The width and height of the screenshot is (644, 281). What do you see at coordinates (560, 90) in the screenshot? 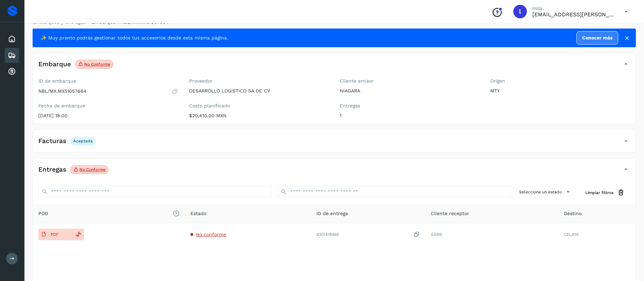
I see `p: MTY` at bounding box center [560, 90].